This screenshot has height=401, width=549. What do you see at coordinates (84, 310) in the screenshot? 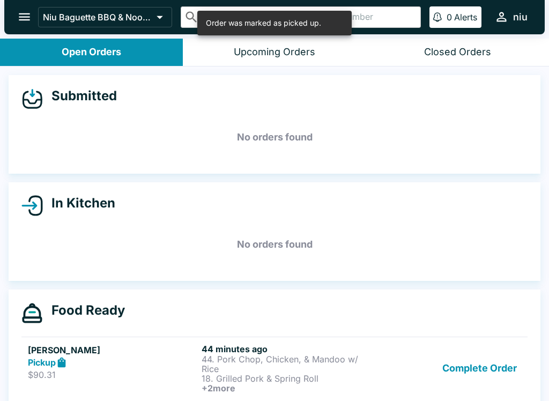
I see `h4: Food Ready` at bounding box center [84, 310].